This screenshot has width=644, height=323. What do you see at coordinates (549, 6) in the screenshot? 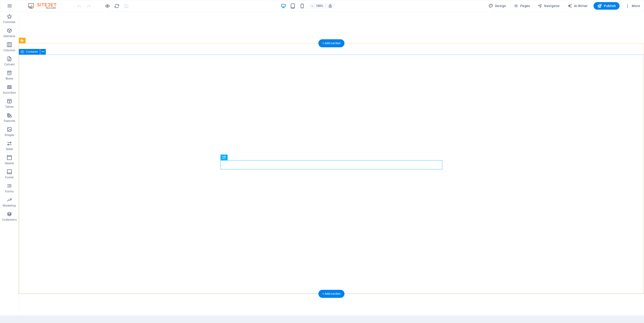
I see `button: Navigator` at bounding box center [549, 6].